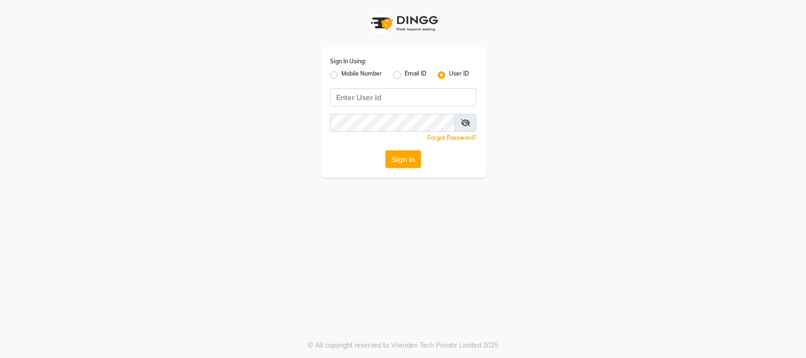 This screenshot has height=358, width=806. What do you see at coordinates (416, 75) in the screenshot?
I see `label: Email ID` at bounding box center [416, 75].